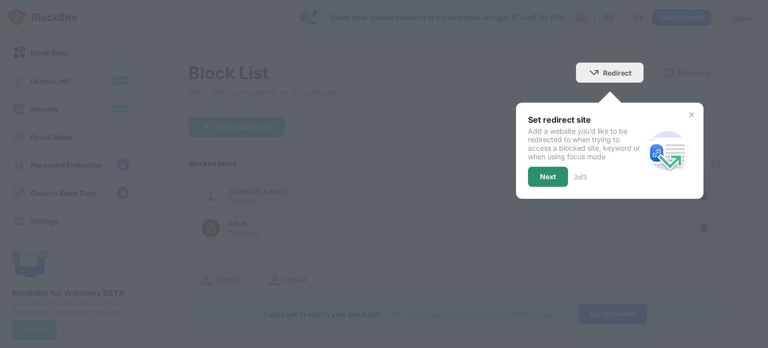 The image size is (768, 348). I want to click on div: Redirect, so click(617, 73).